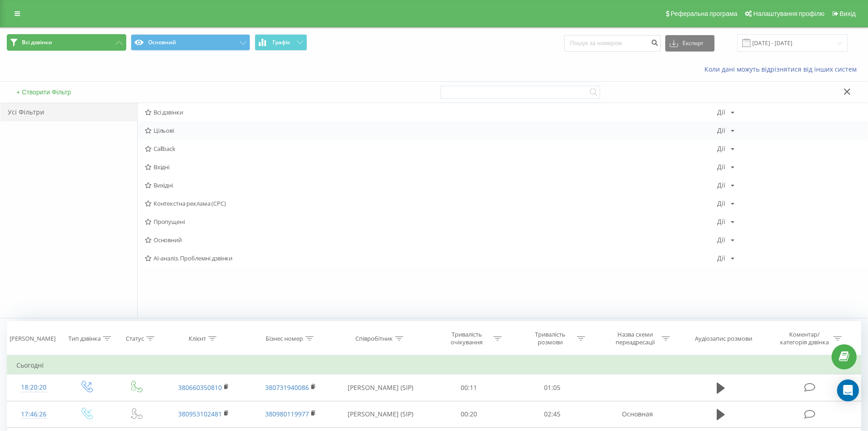 The width and height of the screenshot is (868, 431). Describe the element at coordinates (847, 92) in the screenshot. I see `button: Закрити` at that location.